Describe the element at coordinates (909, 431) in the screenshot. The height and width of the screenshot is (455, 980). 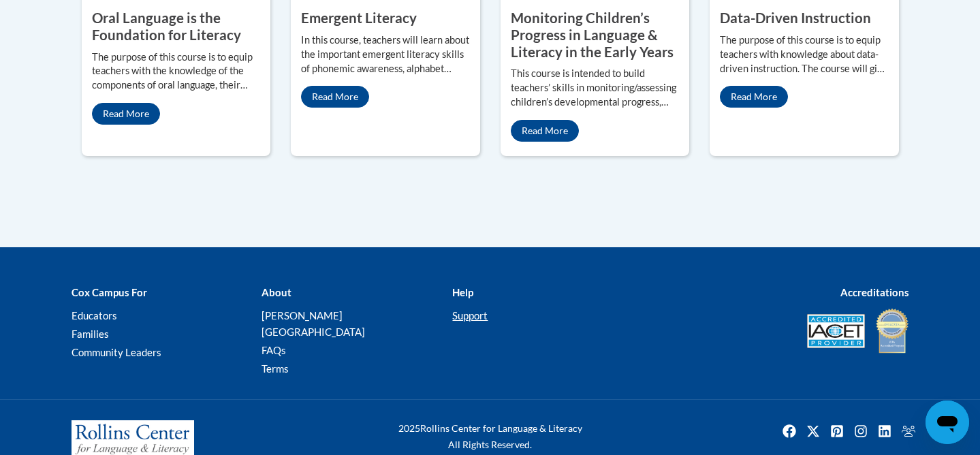
I see `img: Facebook group icon` at that location.